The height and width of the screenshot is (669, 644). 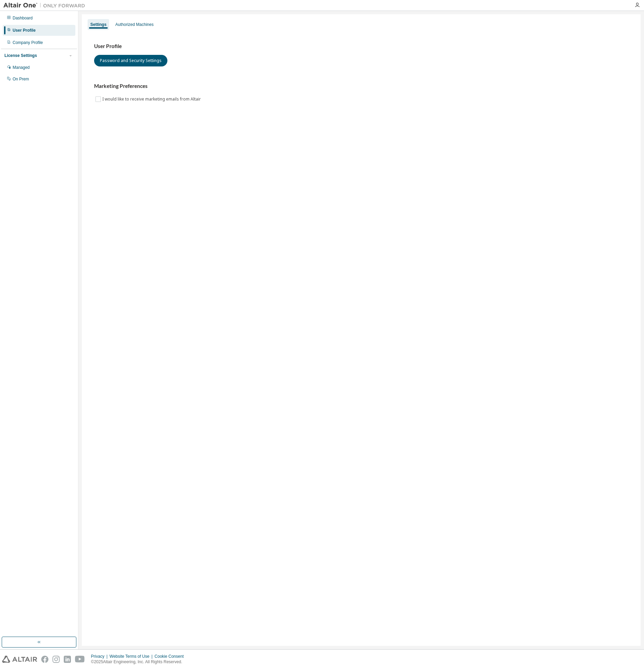 What do you see at coordinates (46, 5) in the screenshot?
I see `img: Altair One` at bounding box center [46, 5].